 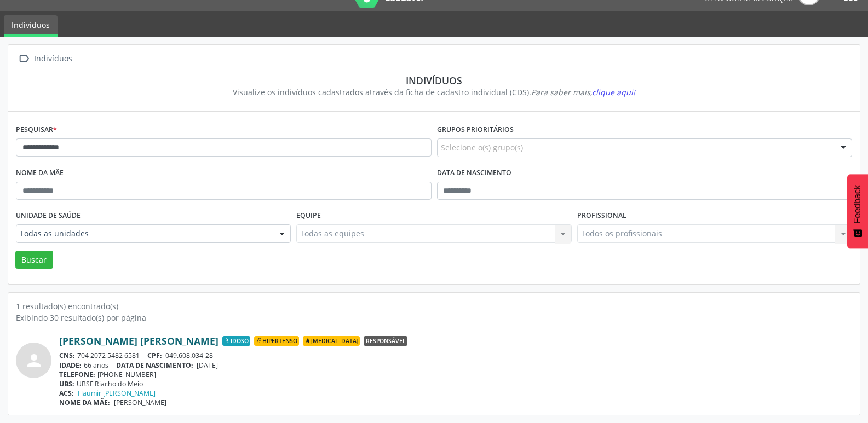 What do you see at coordinates (385, 341) in the screenshot?
I see `span: Responsável` at bounding box center [385, 341].